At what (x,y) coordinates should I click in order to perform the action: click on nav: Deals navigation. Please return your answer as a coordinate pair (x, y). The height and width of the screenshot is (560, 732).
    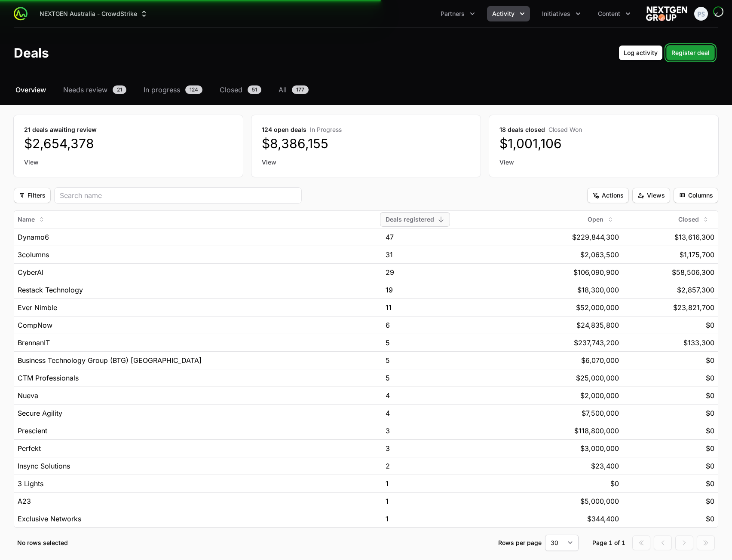
    Looking at the image, I should click on (366, 90).